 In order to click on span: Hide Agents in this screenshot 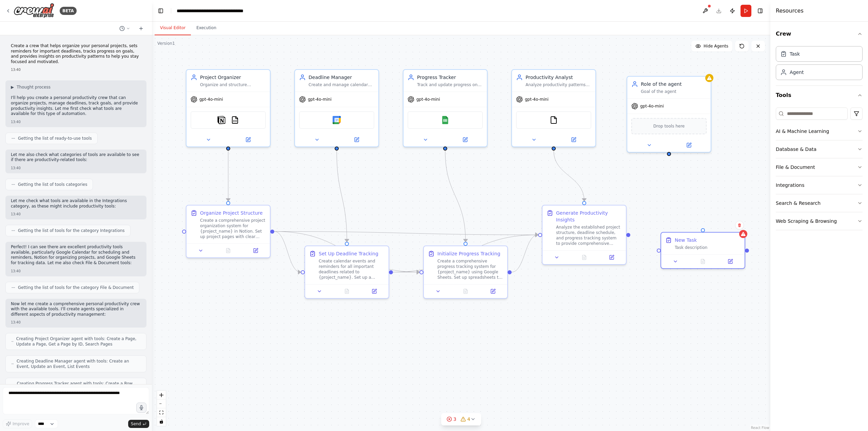, I will do `click(715, 46)`.